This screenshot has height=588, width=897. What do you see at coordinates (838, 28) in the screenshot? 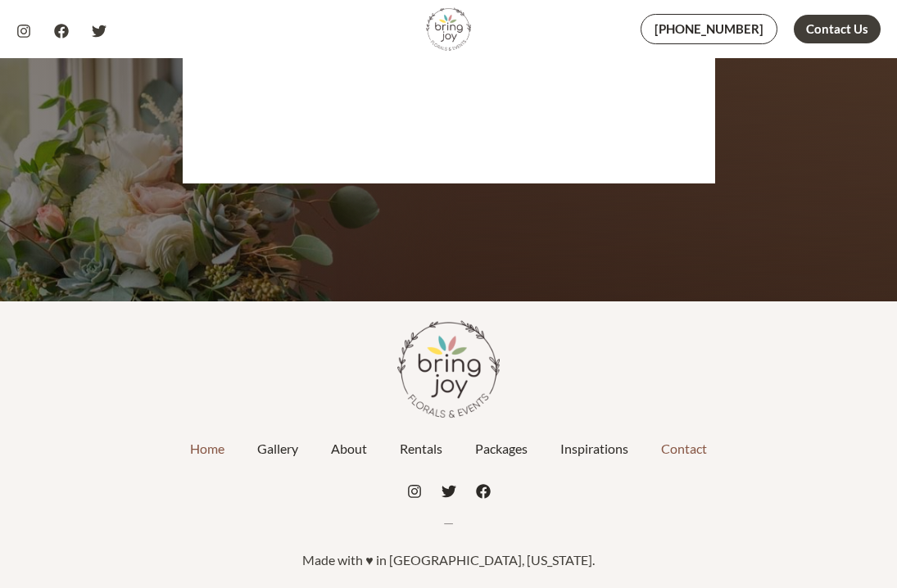
I see `div: Contact Us` at bounding box center [838, 28].